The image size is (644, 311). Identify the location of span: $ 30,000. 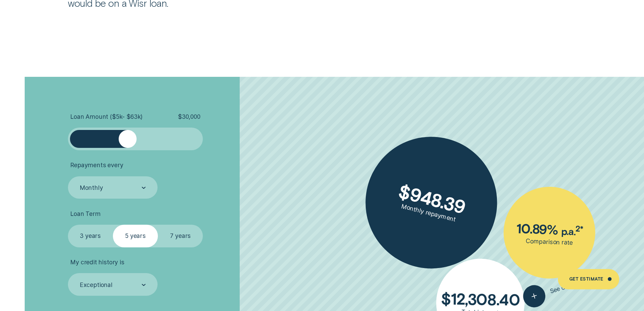
(189, 117).